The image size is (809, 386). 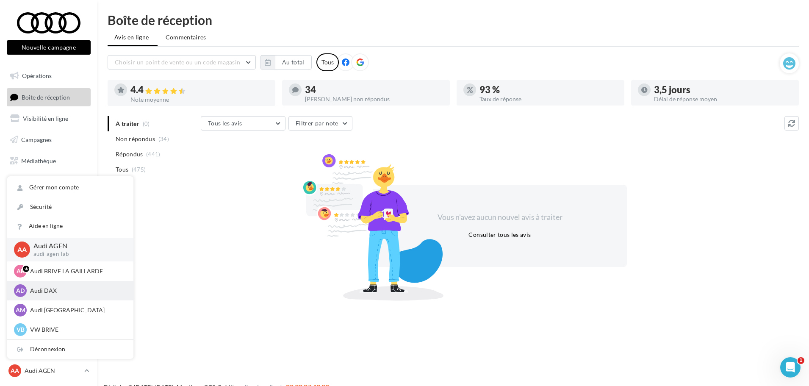 I want to click on div: 4.4, so click(x=199, y=90).